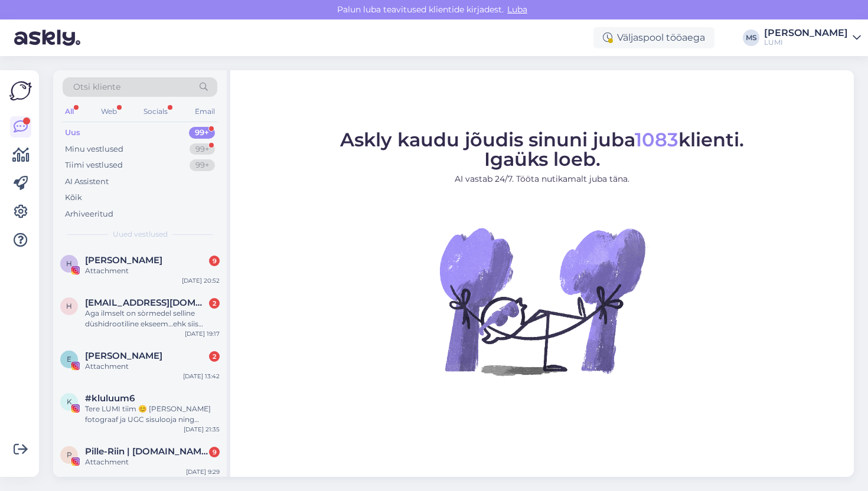 This screenshot has height=491, width=868. What do you see at coordinates (147, 452) in the screenshot?
I see `span: Pille-Riin | treenerpilleriin.ee` at bounding box center [147, 452].